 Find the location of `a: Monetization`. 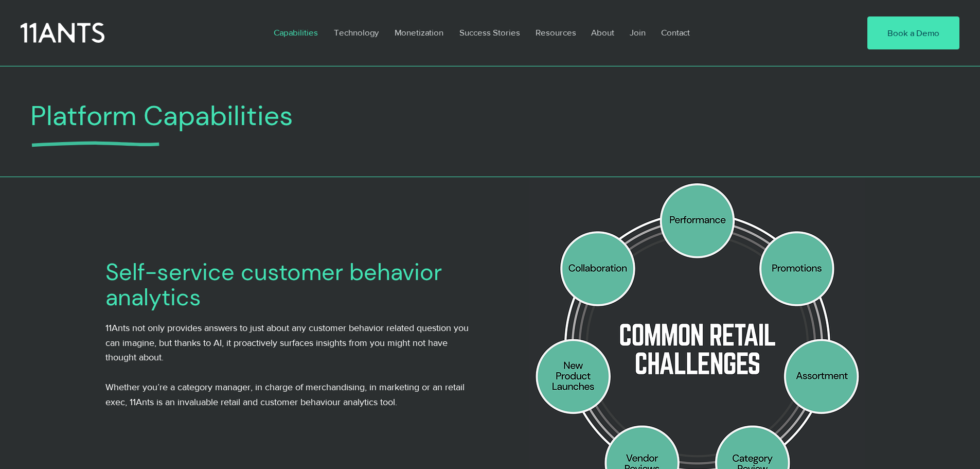

a: Monetization is located at coordinates (419, 33).